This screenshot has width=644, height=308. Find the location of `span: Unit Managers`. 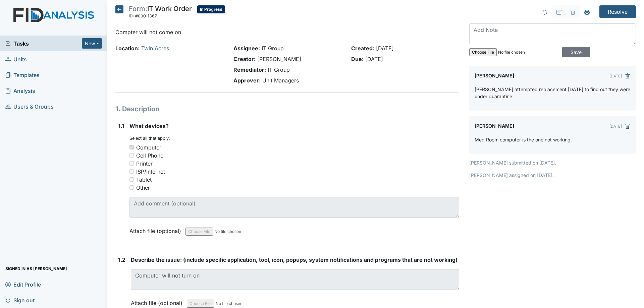

span: Unit Managers is located at coordinates (280, 80).